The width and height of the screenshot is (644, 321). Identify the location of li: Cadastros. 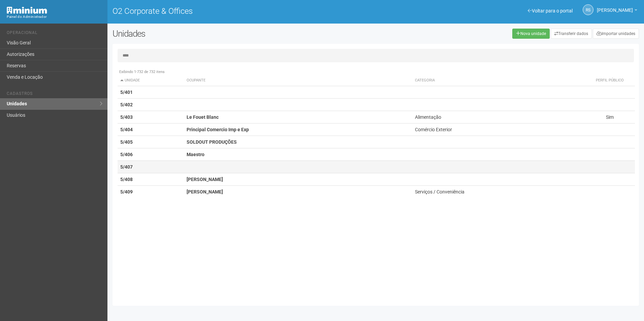
(55, 94).